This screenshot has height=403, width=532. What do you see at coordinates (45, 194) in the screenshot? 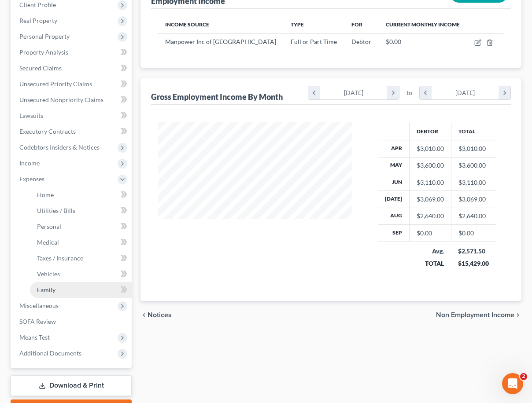
I see `span: Home` at bounding box center [45, 194].